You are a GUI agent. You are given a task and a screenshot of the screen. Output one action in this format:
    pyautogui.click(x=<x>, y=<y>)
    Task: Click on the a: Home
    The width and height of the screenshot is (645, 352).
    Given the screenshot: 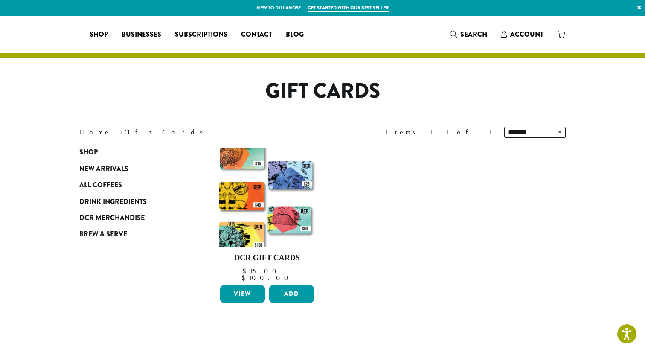 What is the action you would take?
    pyautogui.click(x=95, y=132)
    